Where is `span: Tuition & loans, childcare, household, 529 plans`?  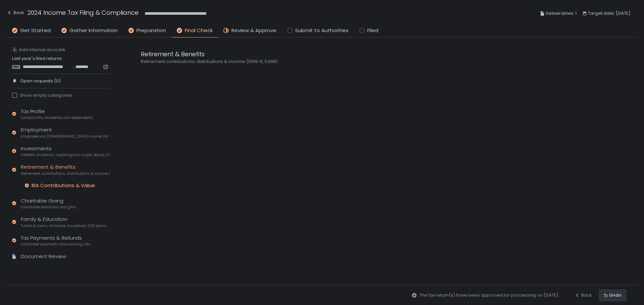 span: Tuition & loans, childcare, household, 529 plans is located at coordinates (64, 226).